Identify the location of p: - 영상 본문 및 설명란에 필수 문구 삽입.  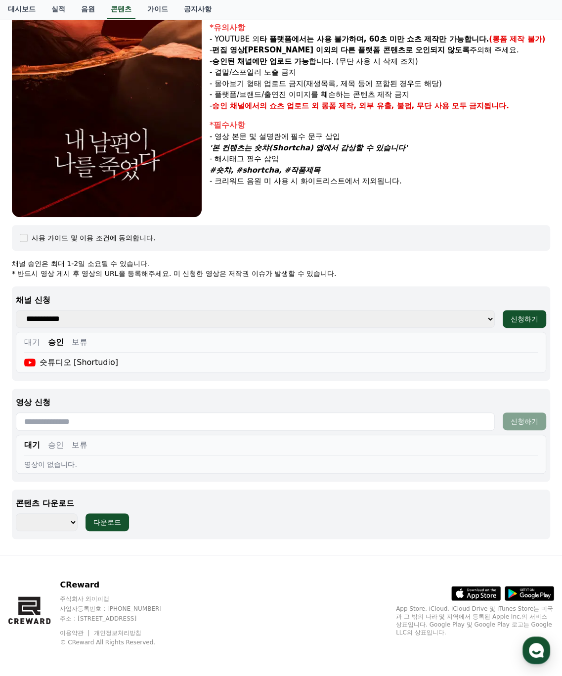
(380, 136).